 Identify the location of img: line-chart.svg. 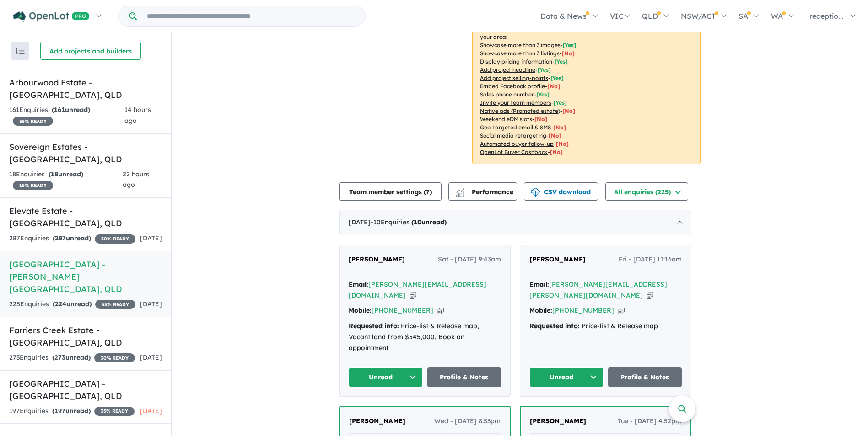
(460, 190).